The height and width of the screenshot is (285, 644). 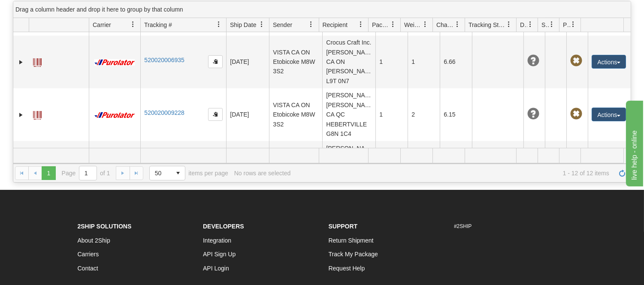 I want to click on div: No rows are selected, so click(x=263, y=173).